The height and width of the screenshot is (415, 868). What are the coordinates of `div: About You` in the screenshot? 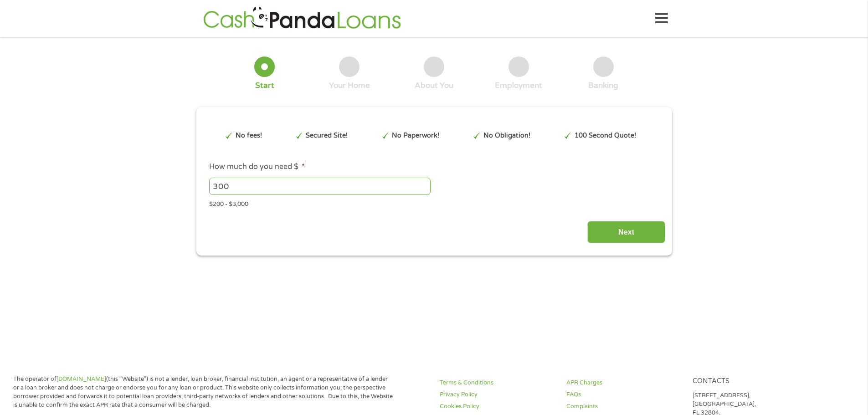 It's located at (434, 86).